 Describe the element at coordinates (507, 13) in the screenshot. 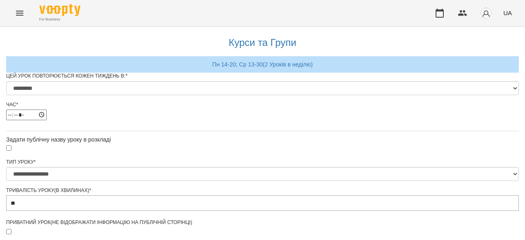

I see `span: UA` at that location.